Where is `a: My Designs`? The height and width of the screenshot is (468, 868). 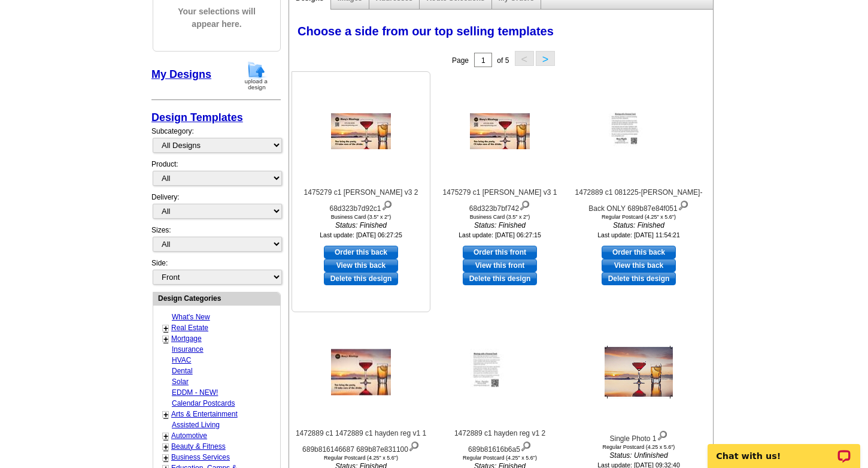
a: My Designs is located at coordinates (181, 74).